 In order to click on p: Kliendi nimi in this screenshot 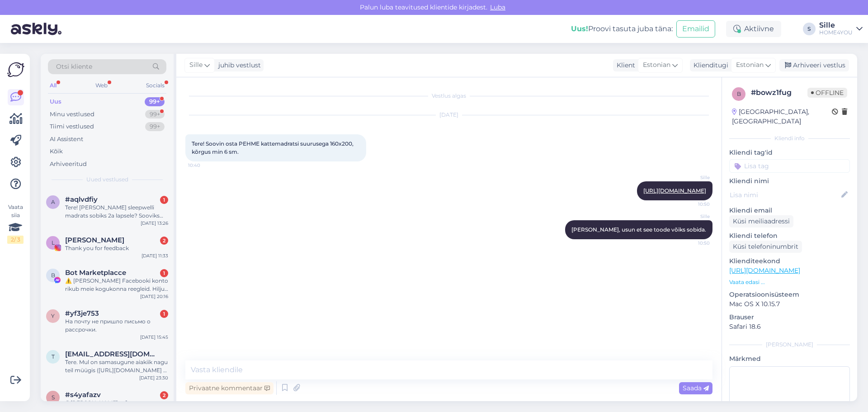, I will do `click(790, 181)`.